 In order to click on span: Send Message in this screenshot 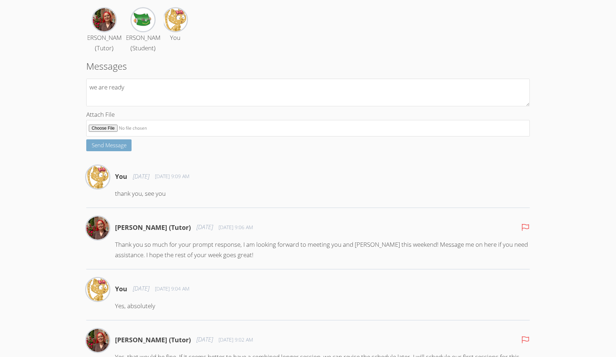, I will do `click(109, 145)`.